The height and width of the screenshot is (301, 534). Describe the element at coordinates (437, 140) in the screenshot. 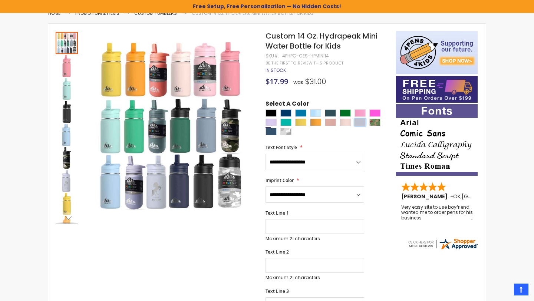

I see `img: font-personalization-examples` at that location.